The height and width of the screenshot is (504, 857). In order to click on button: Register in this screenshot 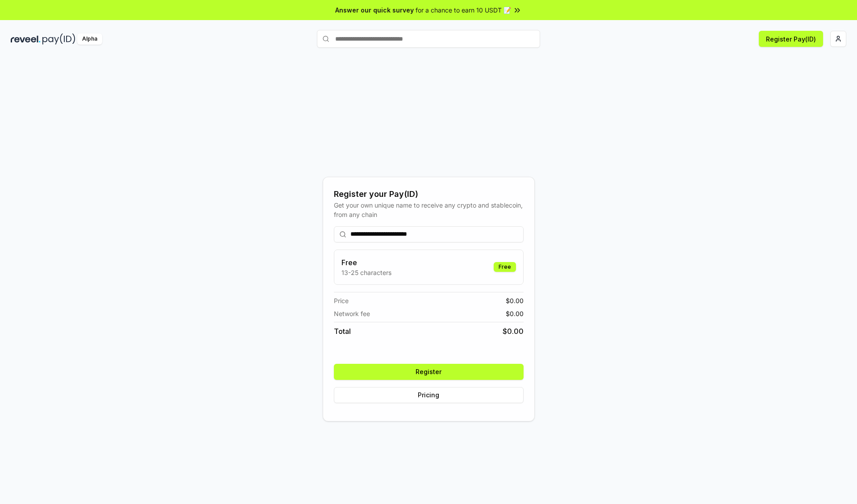, I will do `click(428, 371)`.